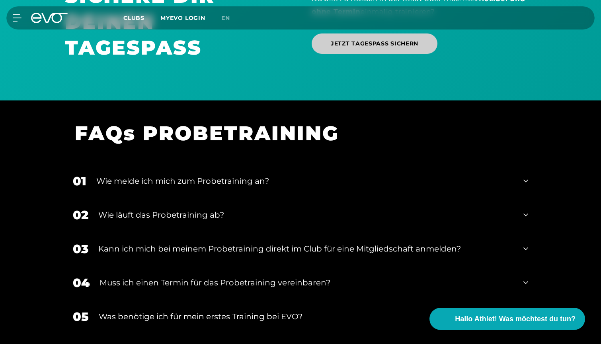  Describe the element at coordinates (81, 316) in the screenshot. I see `div: 05` at that location.